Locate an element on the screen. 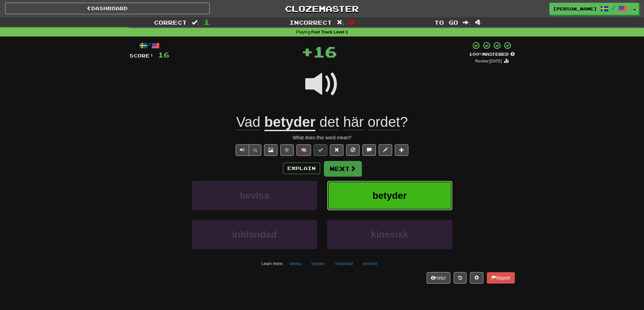 This screenshot has height=310, width=644. span: här is located at coordinates (353, 122).